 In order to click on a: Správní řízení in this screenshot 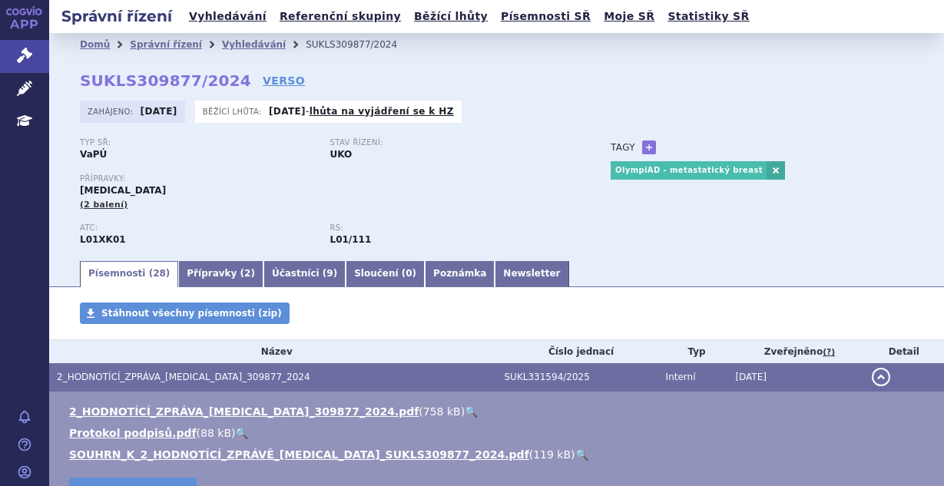, I will do `click(166, 45)`.